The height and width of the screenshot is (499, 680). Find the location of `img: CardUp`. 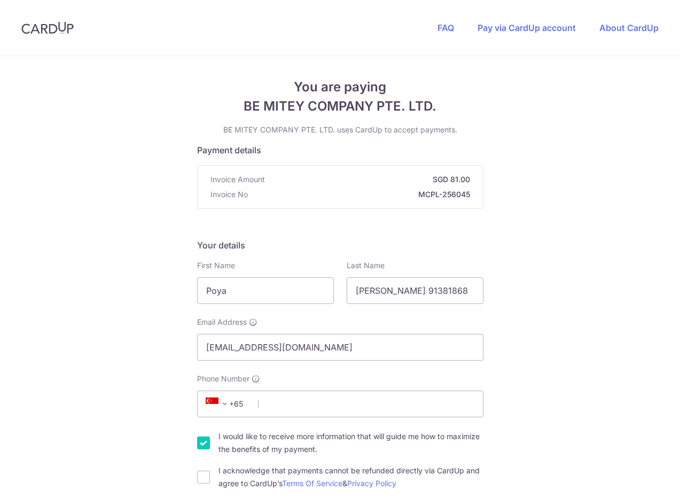

img: CardUp is located at coordinates (48, 28).